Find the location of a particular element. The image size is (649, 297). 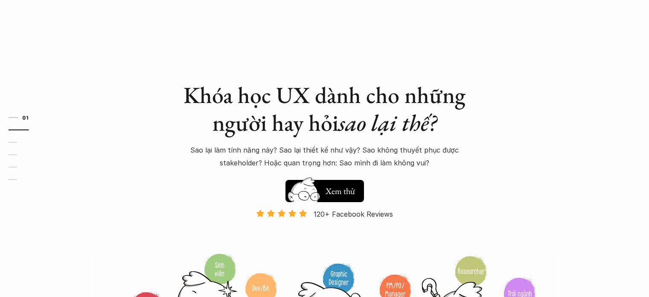

strong: 01 is located at coordinates (26, 117).